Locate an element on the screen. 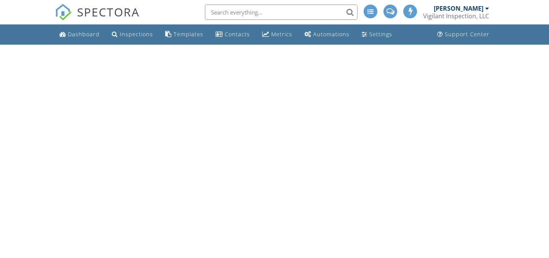 The image size is (549, 258). a: Inspections is located at coordinates (132, 34).